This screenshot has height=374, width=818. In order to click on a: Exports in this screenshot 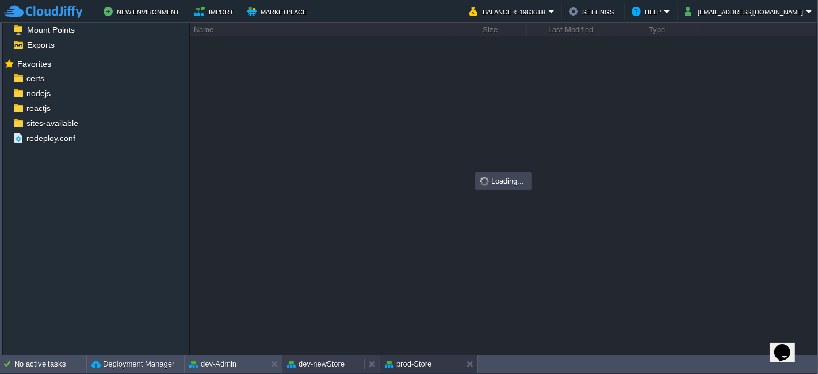, I will do `click(40, 45)`.